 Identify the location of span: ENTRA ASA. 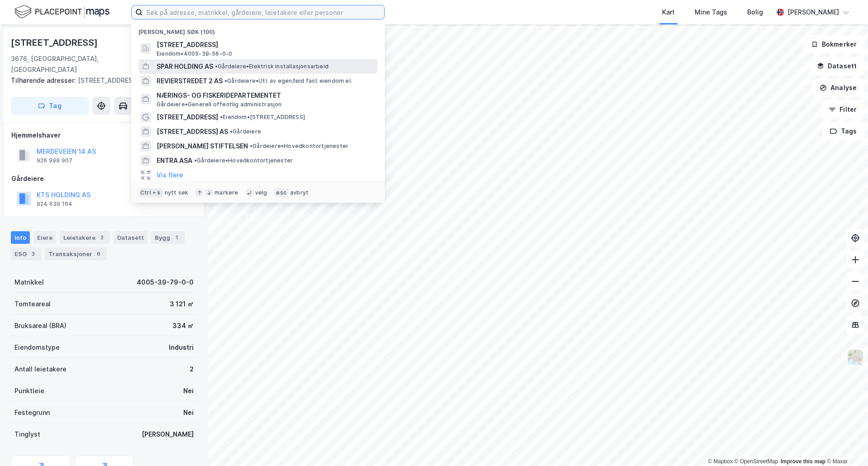
(174, 160).